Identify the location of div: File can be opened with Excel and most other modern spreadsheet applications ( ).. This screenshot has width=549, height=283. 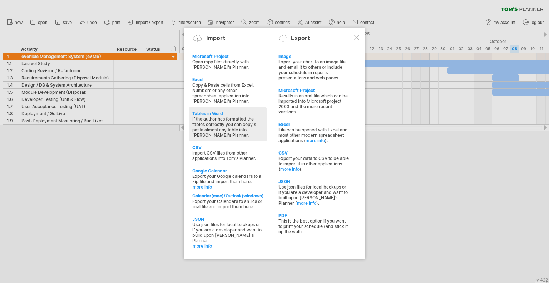
(314, 135).